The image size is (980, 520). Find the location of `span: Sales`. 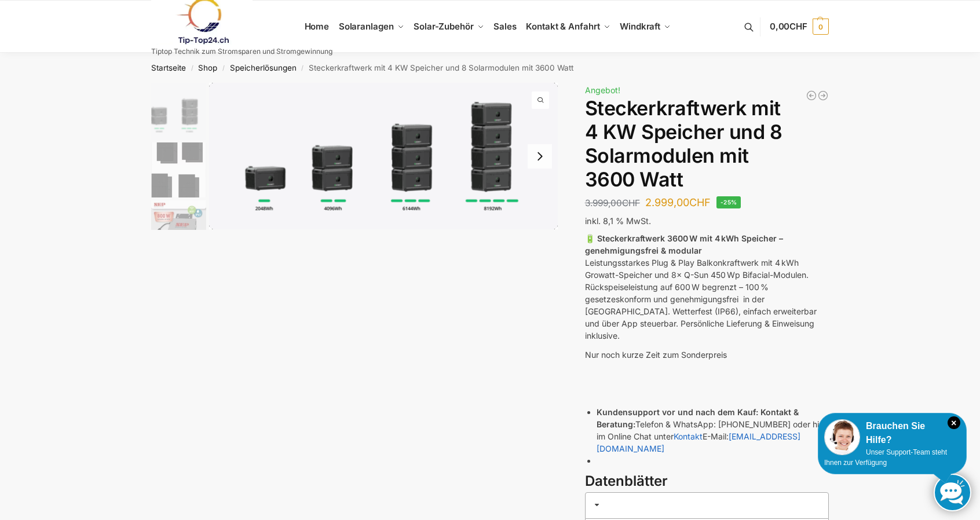

span: Sales is located at coordinates (505, 26).